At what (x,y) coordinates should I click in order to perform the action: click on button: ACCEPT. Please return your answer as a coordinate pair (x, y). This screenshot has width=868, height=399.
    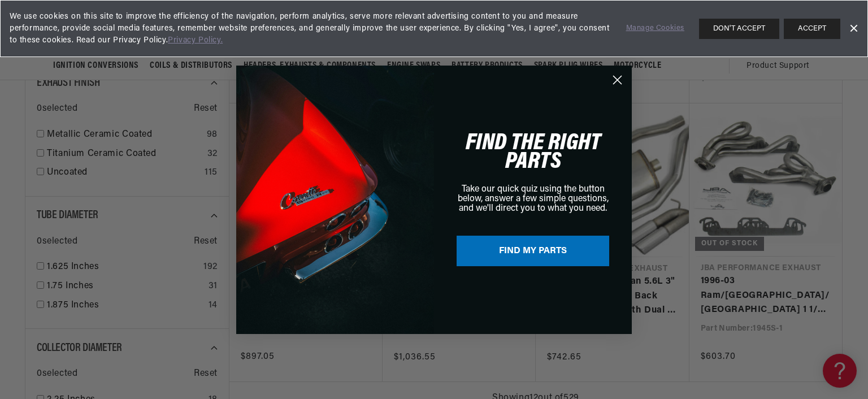
    Looking at the image, I should click on (812, 29).